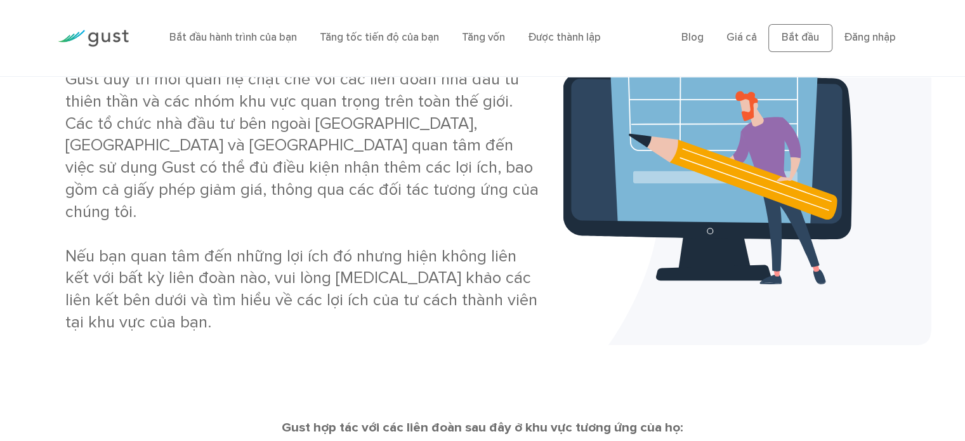  I want to click on font: Giá cả, so click(742, 37).